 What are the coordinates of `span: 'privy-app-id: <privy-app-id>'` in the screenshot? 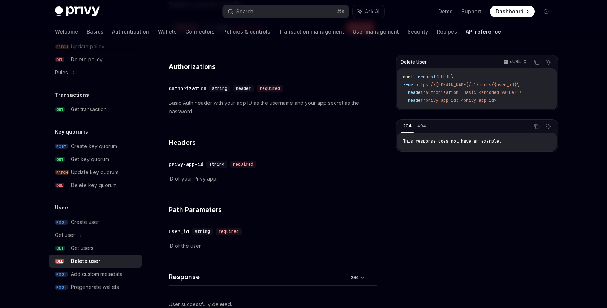 It's located at (461, 101).